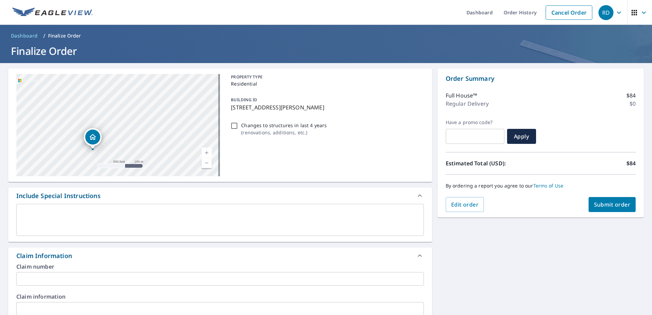 This screenshot has height=315, width=652. What do you see at coordinates (284, 125) in the screenshot?
I see `p: Changes to structures in last 4 years` at bounding box center [284, 125].